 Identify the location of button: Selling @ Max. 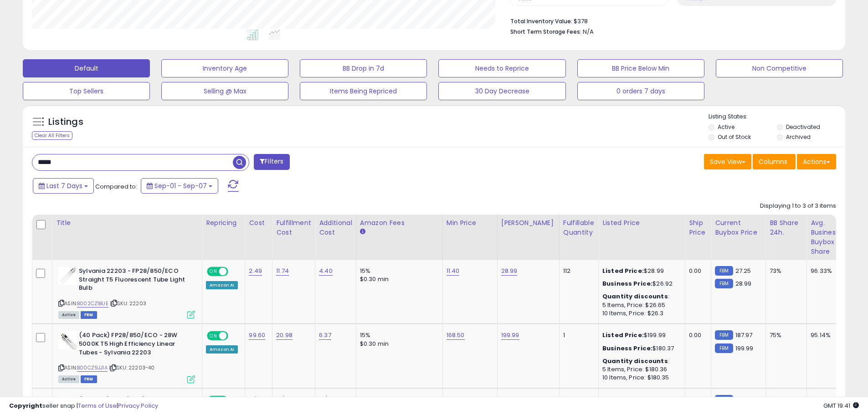
(225, 91).